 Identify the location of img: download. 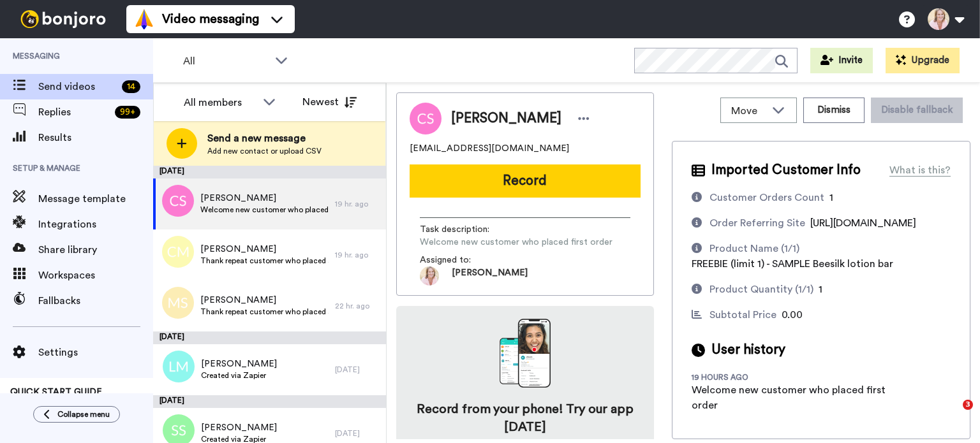
(525, 353).